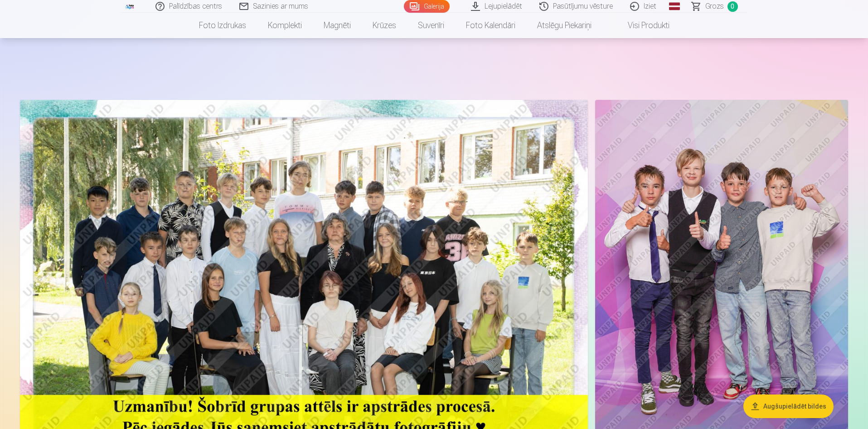  What do you see at coordinates (641, 25) in the screenshot?
I see `a: Visi produkti` at bounding box center [641, 25].